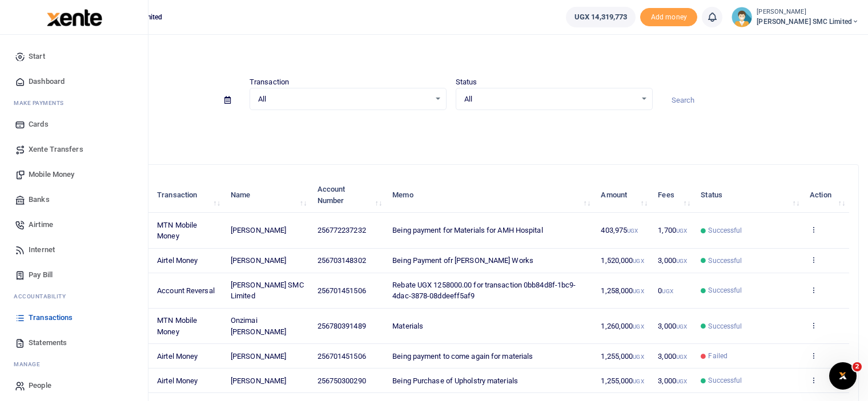  I want to click on th: Memo: activate to sort column ascending, so click(490, 195).